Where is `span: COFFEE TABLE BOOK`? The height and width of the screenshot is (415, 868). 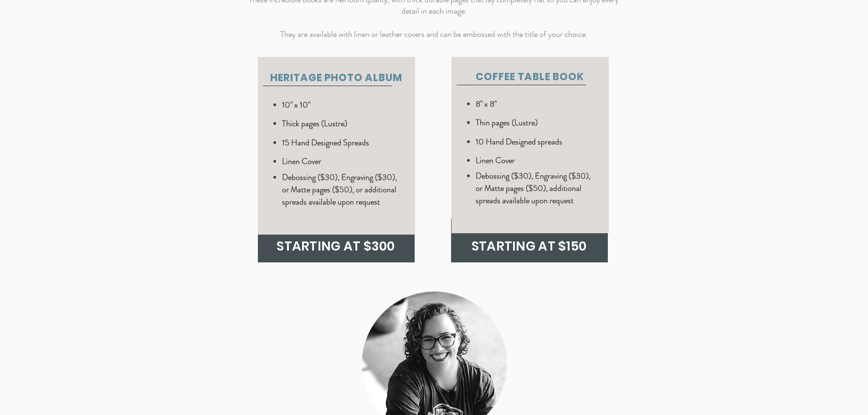
span: COFFEE TABLE BOOK is located at coordinates (530, 77).